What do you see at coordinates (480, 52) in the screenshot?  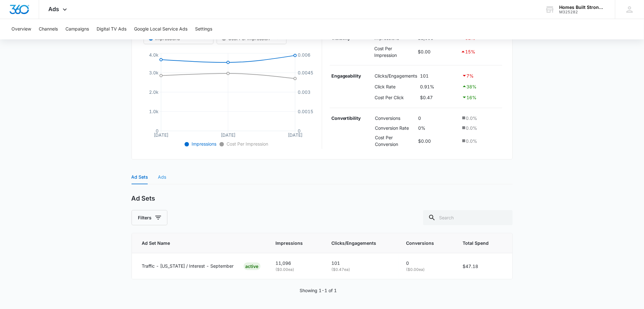 I see `div: 15 %` at bounding box center [480, 52].